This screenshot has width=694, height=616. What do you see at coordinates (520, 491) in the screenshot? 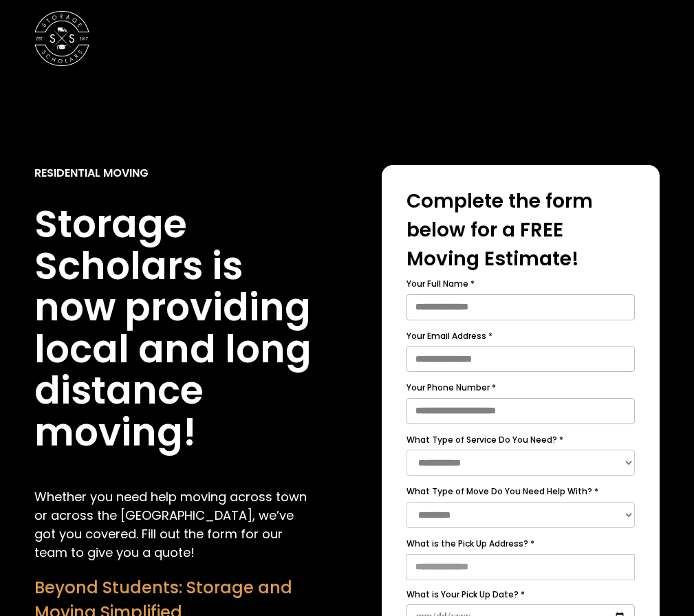
I see `label: What Type of Move Do You Need Help With? *` at bounding box center [520, 491].